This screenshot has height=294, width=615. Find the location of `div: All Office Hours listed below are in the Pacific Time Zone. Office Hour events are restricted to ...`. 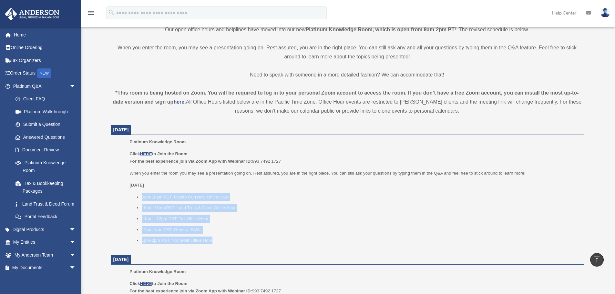

div: All Office Hours listed below are in the Pacific Time Zone. Office Hour events are restricted to ... is located at coordinates (347, 102).